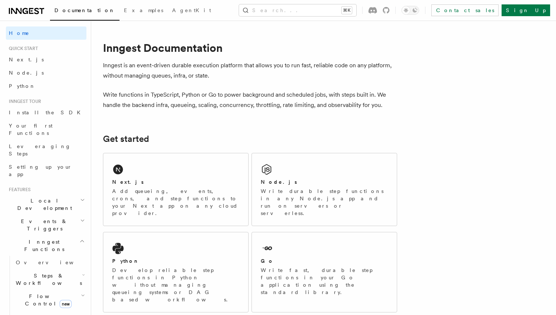  What do you see at coordinates (143, 11) in the screenshot?
I see `a: Examples` at bounding box center [143, 11].